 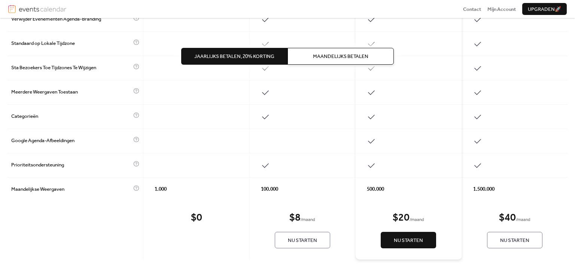 I want to click on span: Contact, so click(x=472, y=9).